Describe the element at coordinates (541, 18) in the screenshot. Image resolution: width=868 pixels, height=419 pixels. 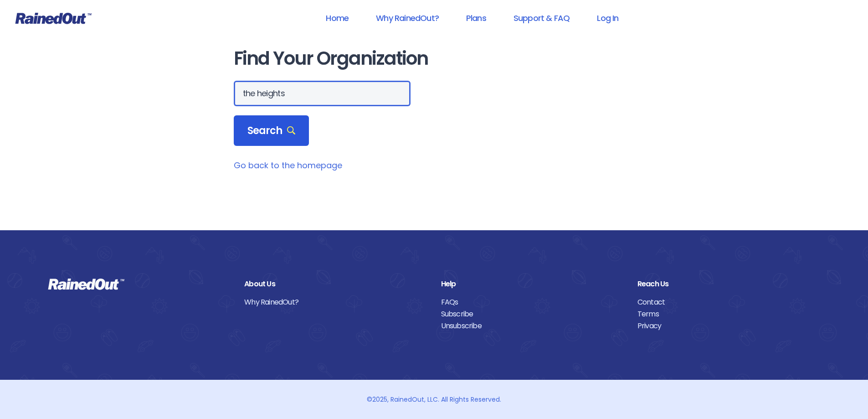
I see `a: Support & FAQ` at that location.